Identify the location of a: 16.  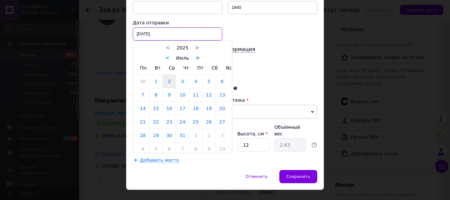
(169, 108).